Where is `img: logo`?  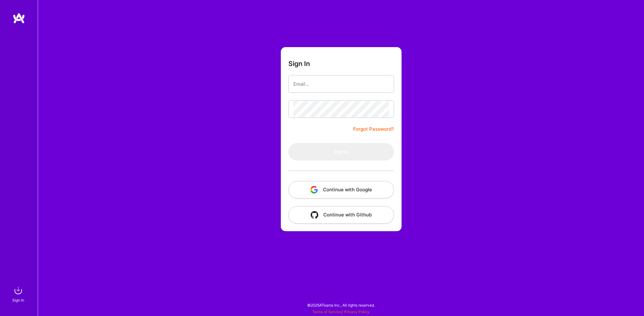
img: logo is located at coordinates (19, 18).